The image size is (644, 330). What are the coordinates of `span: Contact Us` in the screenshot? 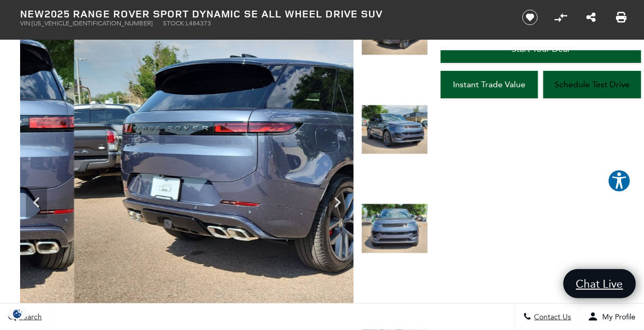 It's located at (551, 317).